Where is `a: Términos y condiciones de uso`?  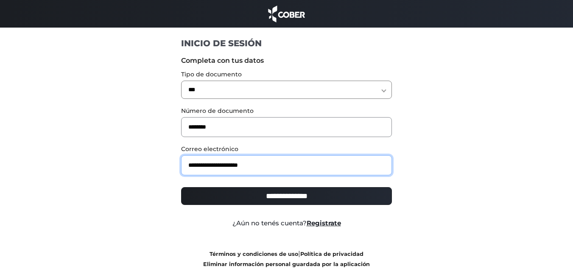 a: Términos y condiciones de uso is located at coordinates (254, 254).